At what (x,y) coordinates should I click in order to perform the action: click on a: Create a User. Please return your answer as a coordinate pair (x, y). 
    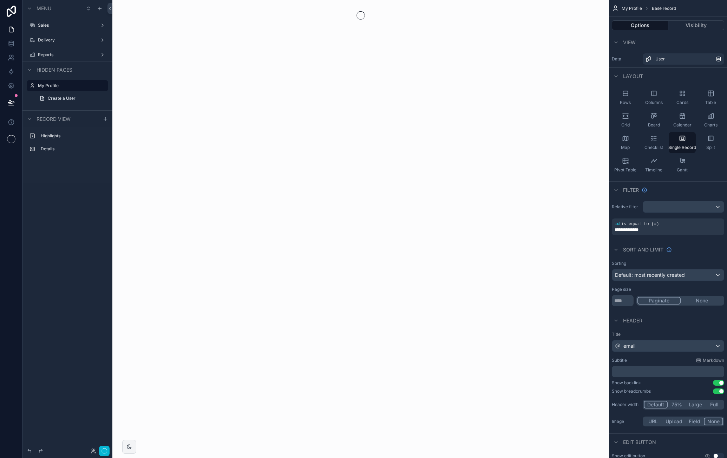
    Looking at the image, I should click on (72, 98).